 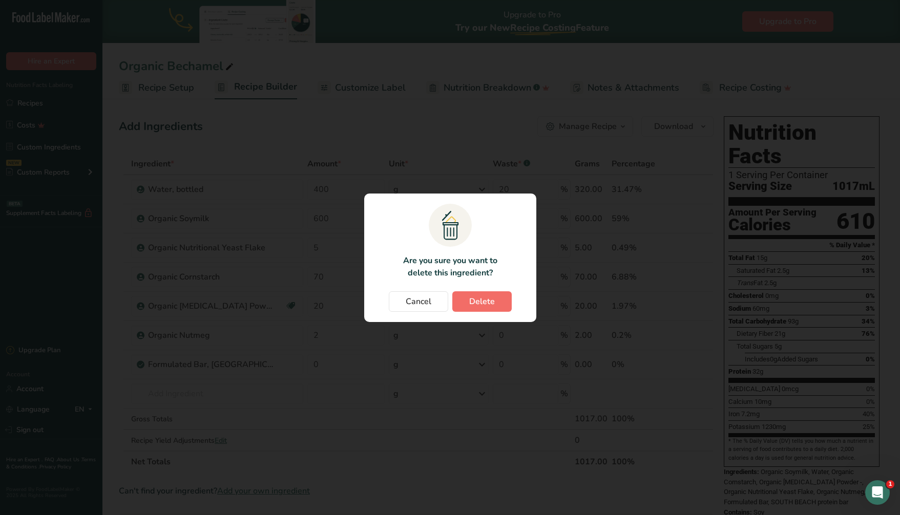 I want to click on span: 1, so click(x=890, y=484).